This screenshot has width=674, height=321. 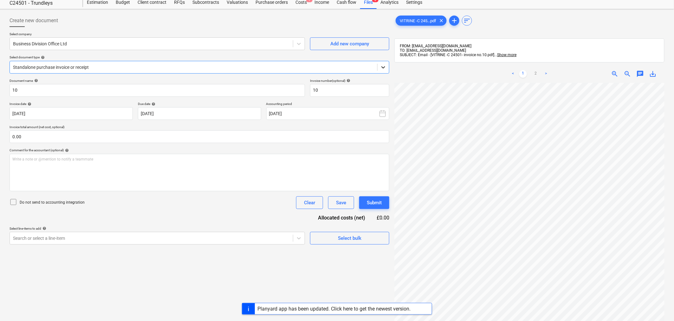 I want to click on span: save_alt, so click(x=653, y=74).